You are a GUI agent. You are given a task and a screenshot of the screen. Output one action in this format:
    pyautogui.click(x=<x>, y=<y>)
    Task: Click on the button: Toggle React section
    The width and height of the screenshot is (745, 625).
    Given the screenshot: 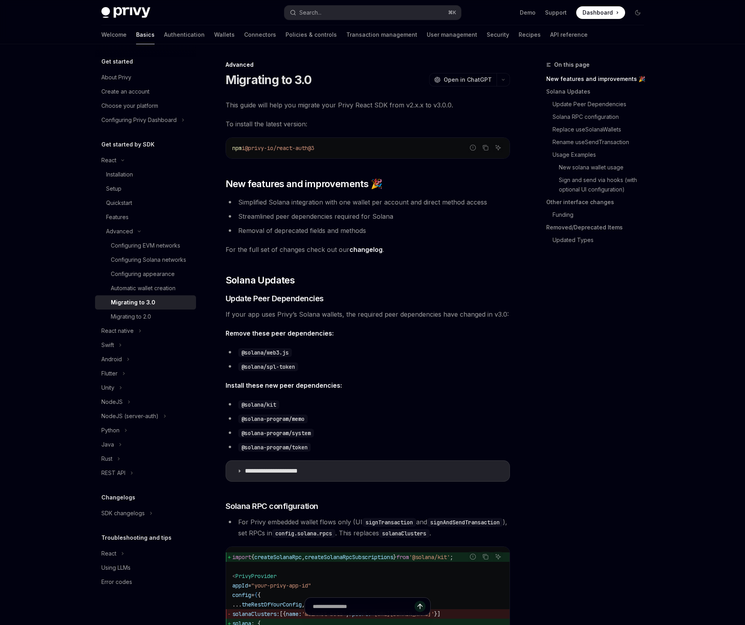 What is the action you would take?
    pyautogui.click(x=146, y=553)
    